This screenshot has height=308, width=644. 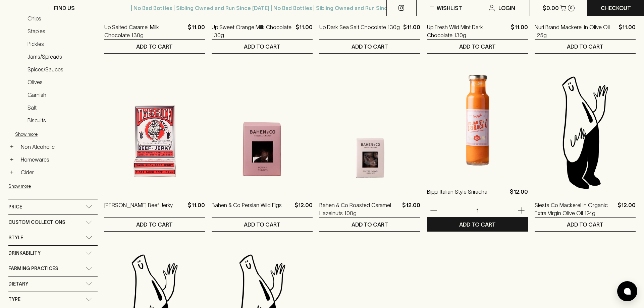 What do you see at coordinates (359, 209) in the screenshot?
I see `p: Bahen & Co Roasted Caramel Hazelnuts 100g` at bounding box center [359, 209].